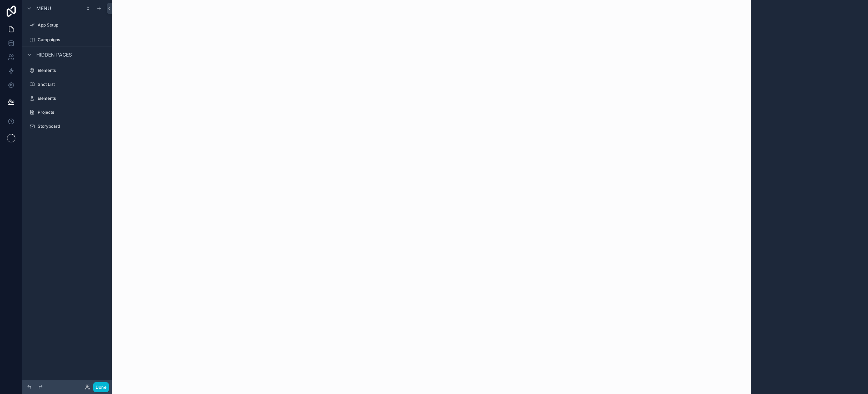 The height and width of the screenshot is (394, 868). What do you see at coordinates (67, 84) in the screenshot?
I see `a: Shot List` at bounding box center [67, 84].